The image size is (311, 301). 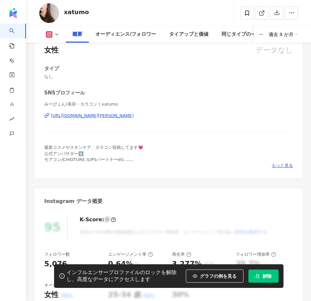 I want to click on a: search, so click(x=16, y=59).